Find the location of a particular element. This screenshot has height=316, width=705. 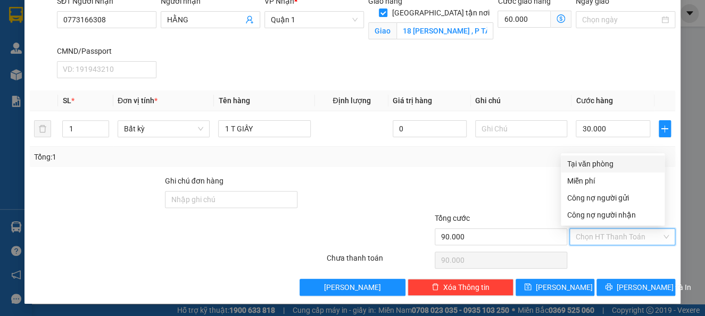

span: SL is located at coordinates (67, 101).